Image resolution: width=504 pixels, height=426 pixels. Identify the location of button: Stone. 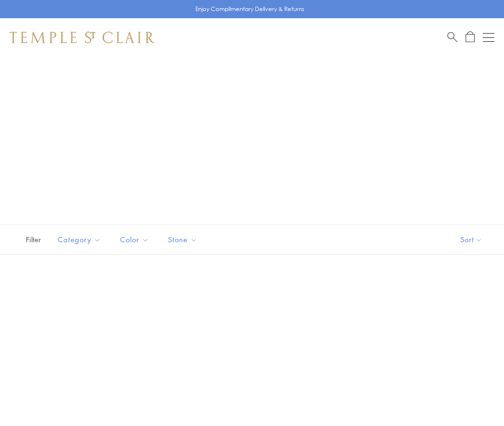
(182, 240).